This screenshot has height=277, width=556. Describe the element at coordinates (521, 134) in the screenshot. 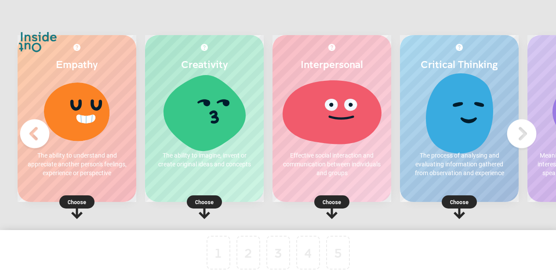

I see `img: Next` at that location.